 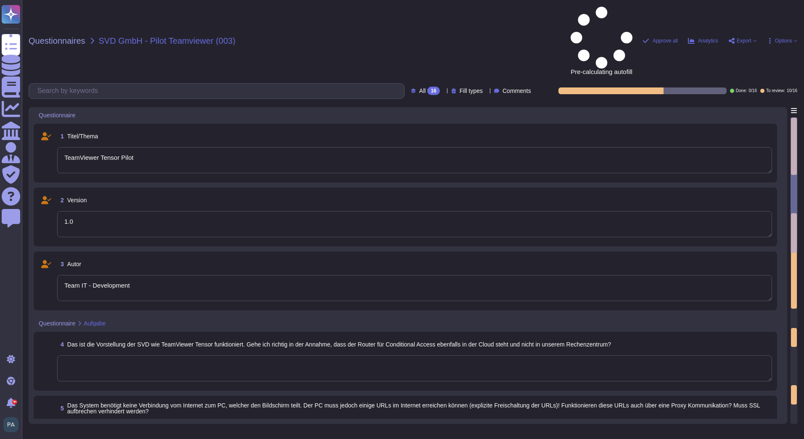 I want to click on span: 2, so click(x=61, y=200).